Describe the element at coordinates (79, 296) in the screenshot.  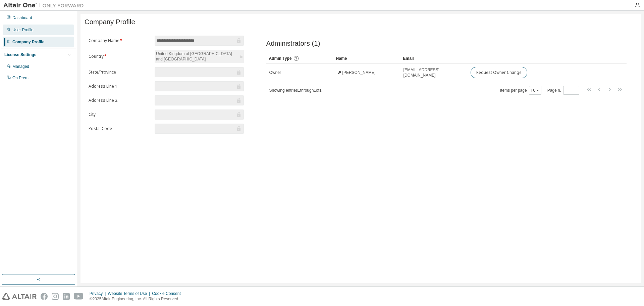
I see `img: youtube.svg` at that location.